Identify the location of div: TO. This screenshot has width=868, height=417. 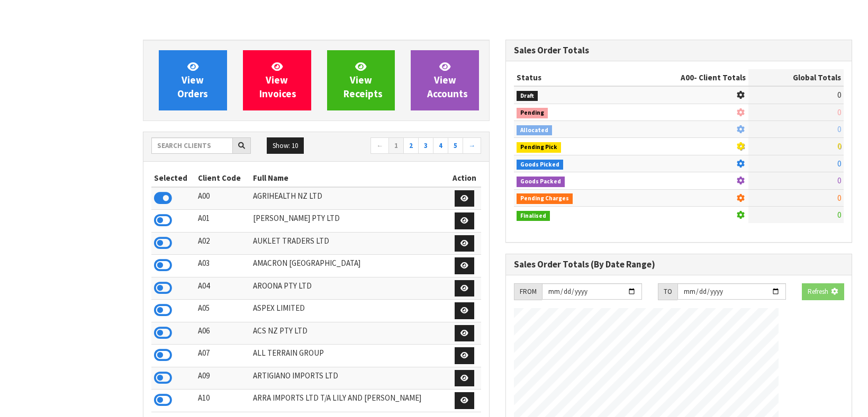
(667, 292).